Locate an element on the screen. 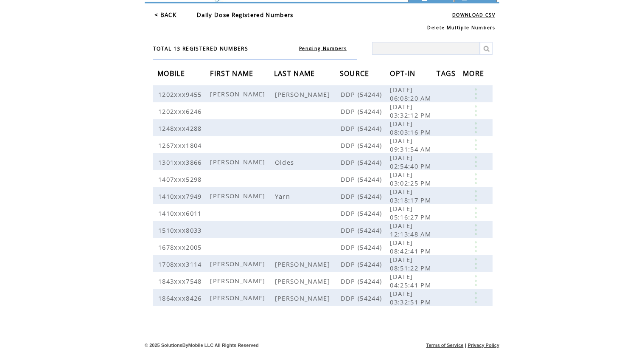 This screenshot has width=644, height=352. span: TAGS is located at coordinates (447, 74).